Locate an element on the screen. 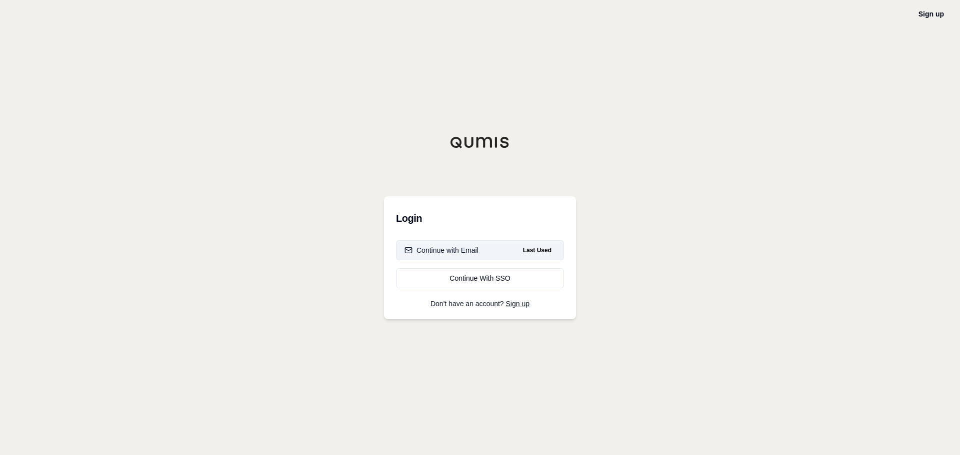  div: Continue With SSO is located at coordinates (480, 278).